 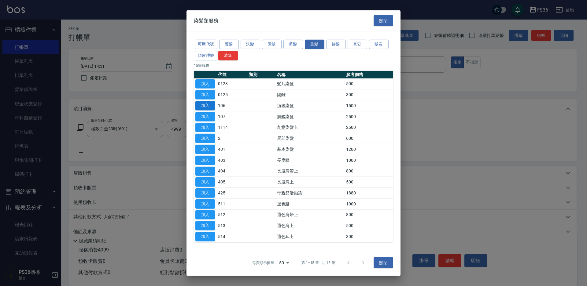 I want to click on button: 清除, so click(x=228, y=56).